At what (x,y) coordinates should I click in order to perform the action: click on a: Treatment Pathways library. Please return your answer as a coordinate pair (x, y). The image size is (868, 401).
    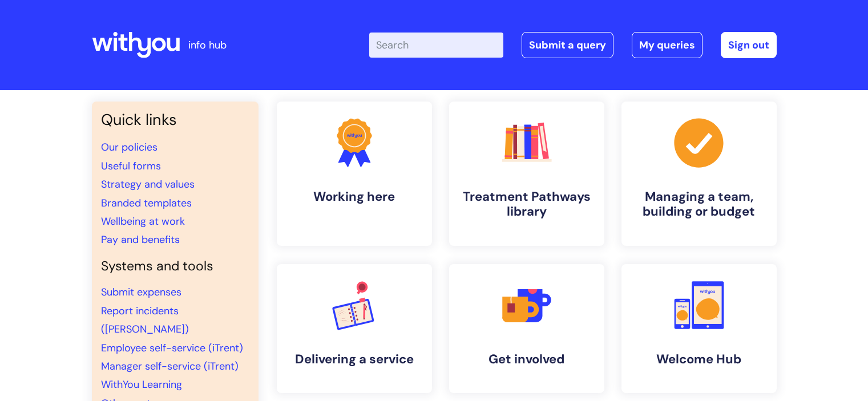
    Looking at the image, I should click on (527, 173).